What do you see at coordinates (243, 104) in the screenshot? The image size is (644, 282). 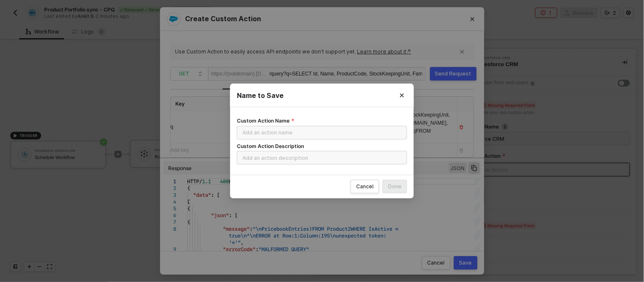 I see `th: Key` at bounding box center [243, 104].